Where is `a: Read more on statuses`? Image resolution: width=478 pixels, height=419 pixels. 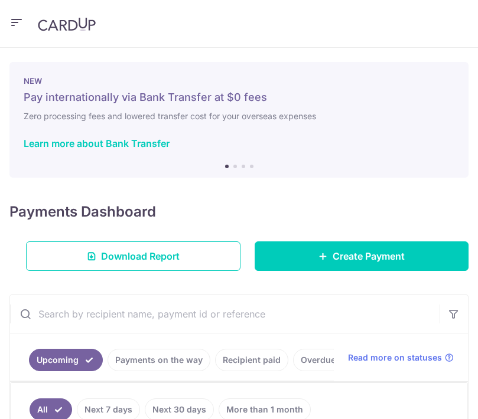 a: Read more on statuses is located at coordinates (401, 358).